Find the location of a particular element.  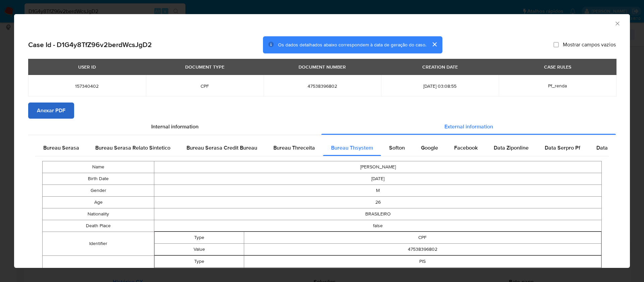

span: External information is located at coordinates (469, 126).